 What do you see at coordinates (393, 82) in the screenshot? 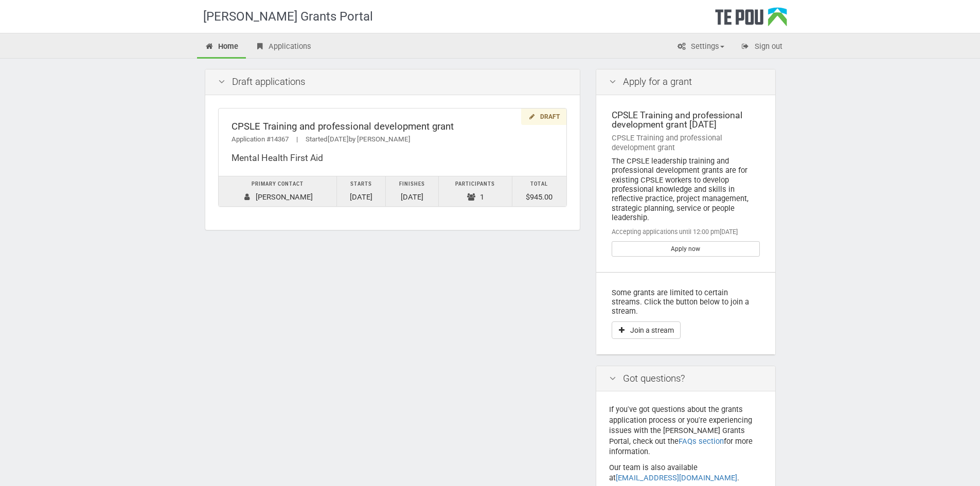
I see `div: Draft applications` at bounding box center [393, 82].